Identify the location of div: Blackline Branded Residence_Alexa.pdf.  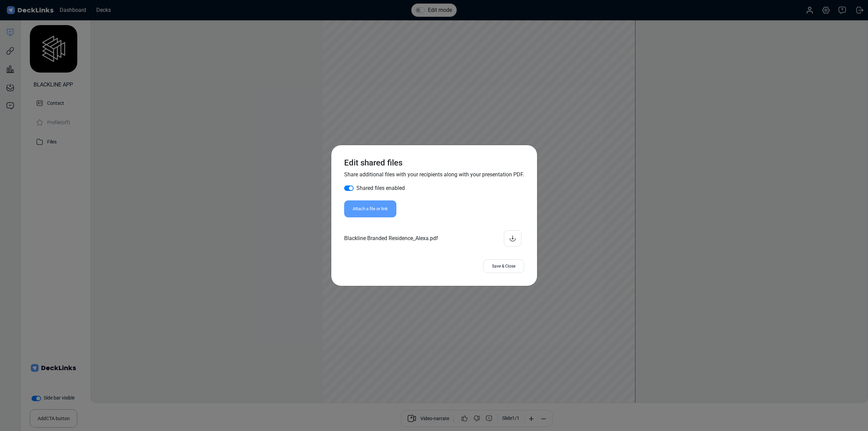
(434, 238).